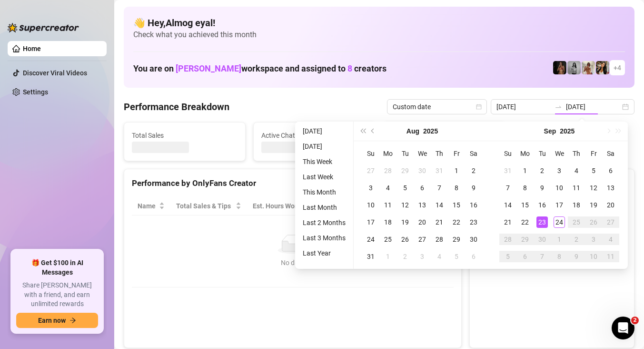 The image size is (644, 349). I want to click on input: End date, so click(593, 107).